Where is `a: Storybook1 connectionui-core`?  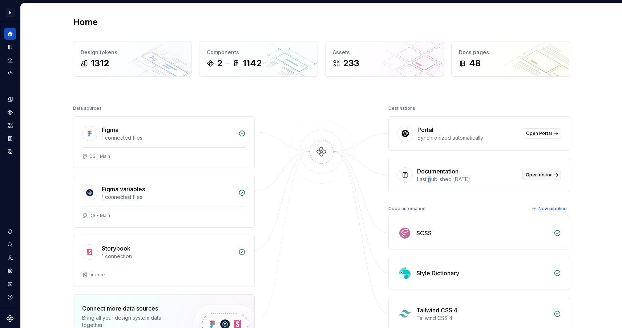 a: Storybook1 connectionui-core is located at coordinates (164, 260).